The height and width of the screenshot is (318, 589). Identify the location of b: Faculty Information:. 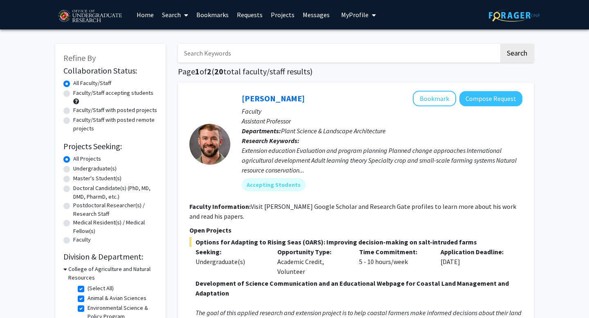
(220, 207).